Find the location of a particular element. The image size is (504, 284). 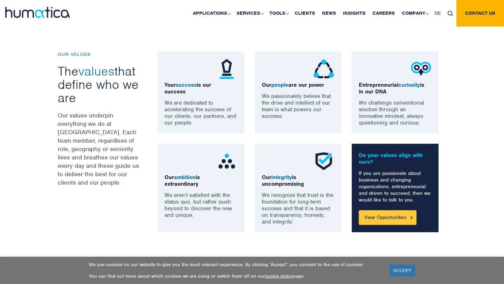

p: Entrepreneurial is in our DNA is located at coordinates (395, 89).